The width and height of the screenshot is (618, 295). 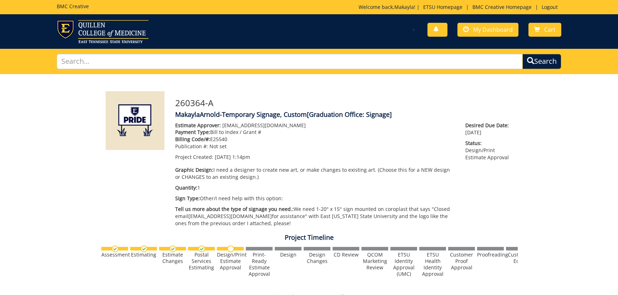 I want to click on a: Logout, so click(x=549, y=7).